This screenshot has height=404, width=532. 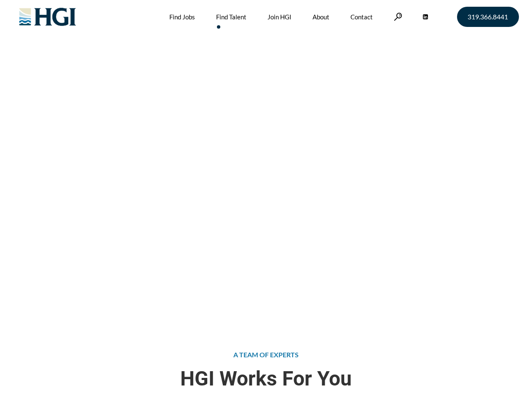 What do you see at coordinates (108, 119) in the screenshot?
I see `a: Home` at bounding box center [108, 119].